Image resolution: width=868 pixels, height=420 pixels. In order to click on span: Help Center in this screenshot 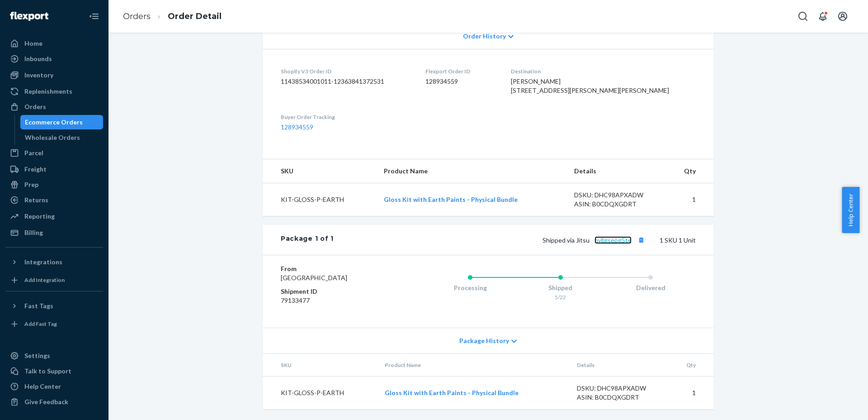, I will do `click(851, 210)`.